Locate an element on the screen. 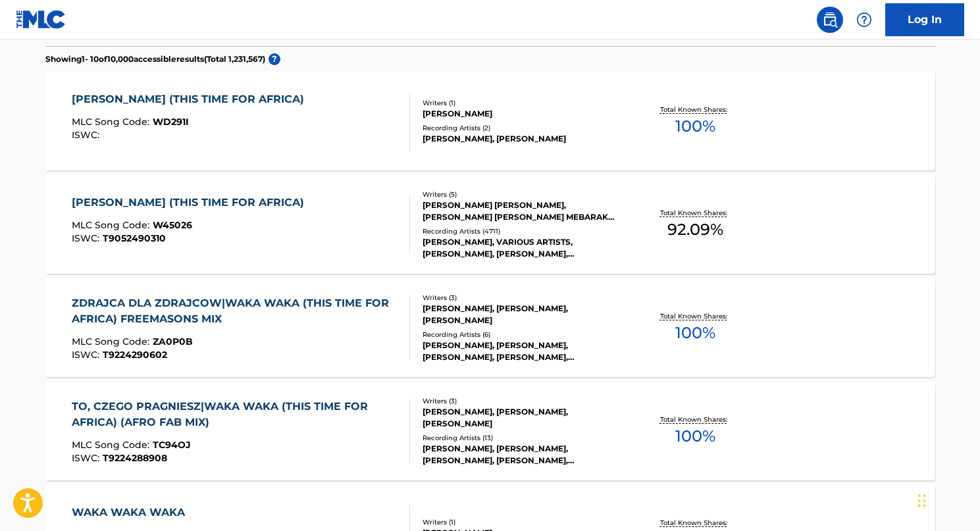 The width and height of the screenshot is (980, 531). div: Drag is located at coordinates (922, 500).